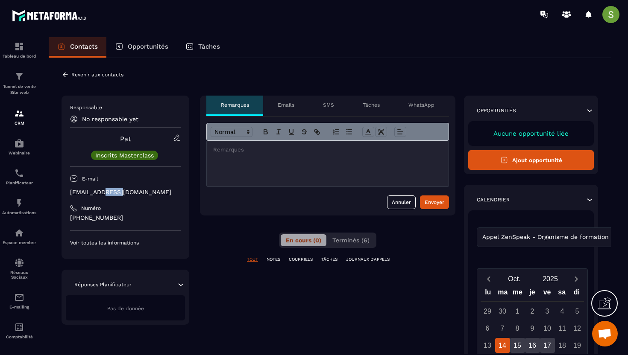  What do you see at coordinates (126, 139) in the screenshot?
I see `a: Pat` at bounding box center [126, 139].